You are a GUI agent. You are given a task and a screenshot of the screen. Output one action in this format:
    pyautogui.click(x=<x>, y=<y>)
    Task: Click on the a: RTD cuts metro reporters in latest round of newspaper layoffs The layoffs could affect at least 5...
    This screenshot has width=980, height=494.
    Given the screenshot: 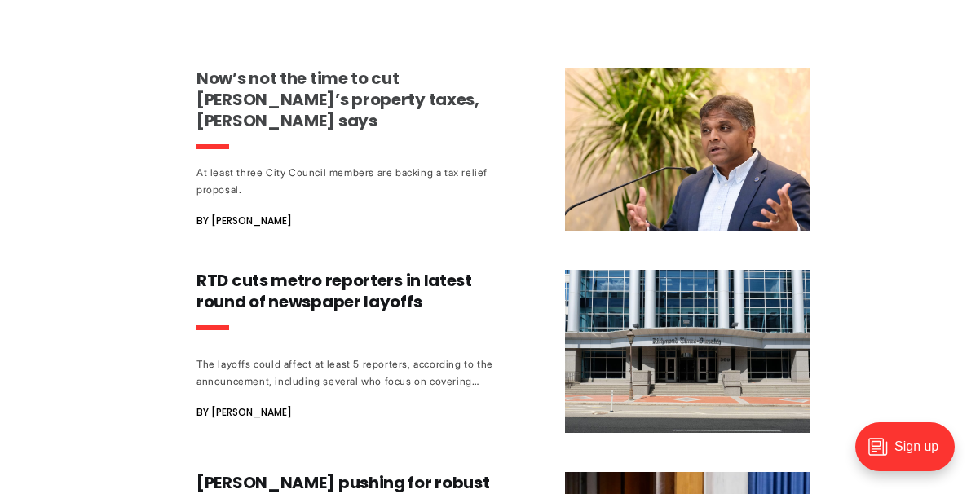 What is the action you would take?
    pyautogui.click(x=503, y=351)
    